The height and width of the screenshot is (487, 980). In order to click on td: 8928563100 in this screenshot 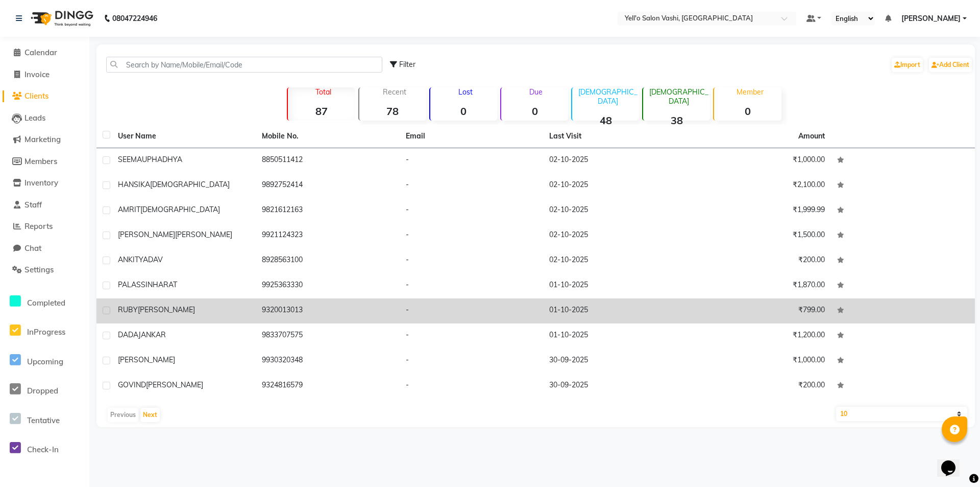, I will do `click(328, 261)`.